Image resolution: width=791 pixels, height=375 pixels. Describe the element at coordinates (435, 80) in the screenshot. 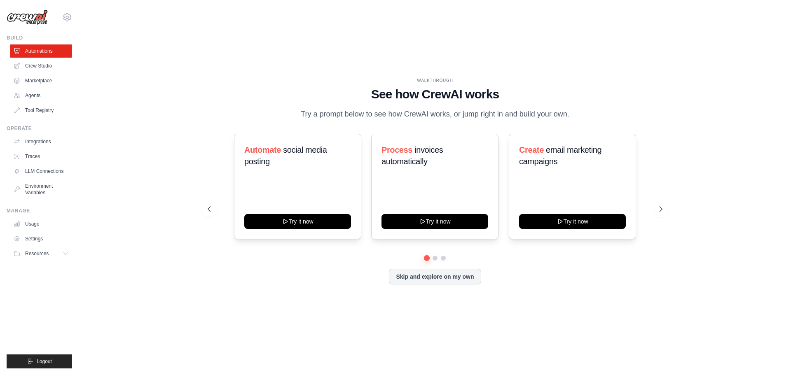

I see `div: WALKTHROUGH` at that location.